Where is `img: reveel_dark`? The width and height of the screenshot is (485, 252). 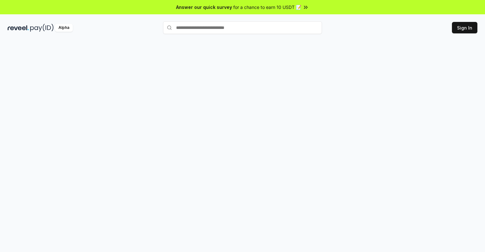 img: reveel_dark is located at coordinates (18, 28).